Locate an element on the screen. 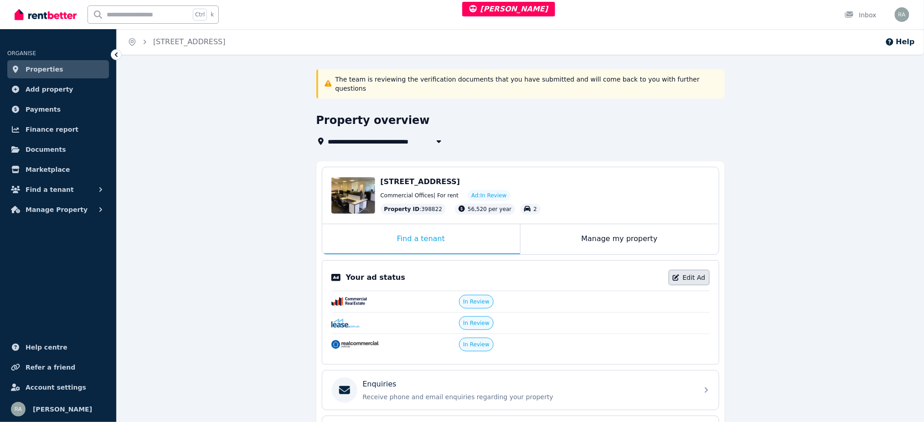 The height and width of the screenshot is (422, 924). span: Ctrl is located at coordinates (200, 15).